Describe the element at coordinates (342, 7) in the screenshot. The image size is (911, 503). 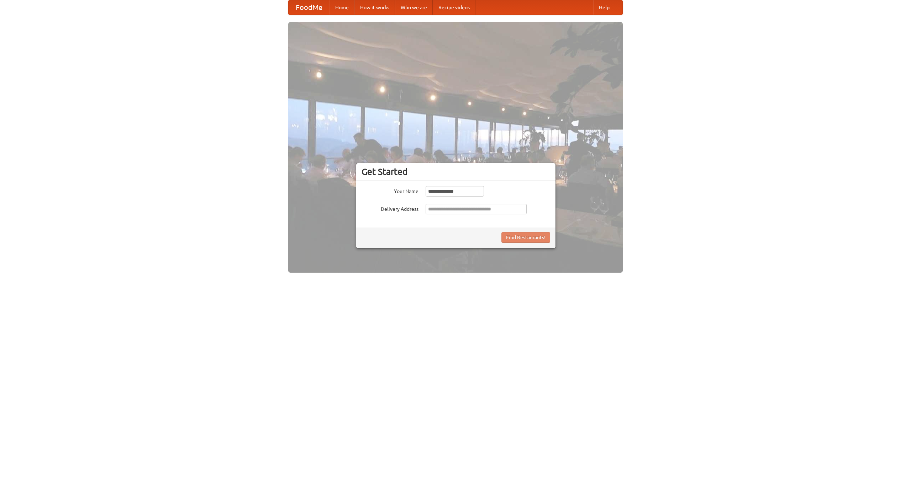
I see `a: Home` at that location.